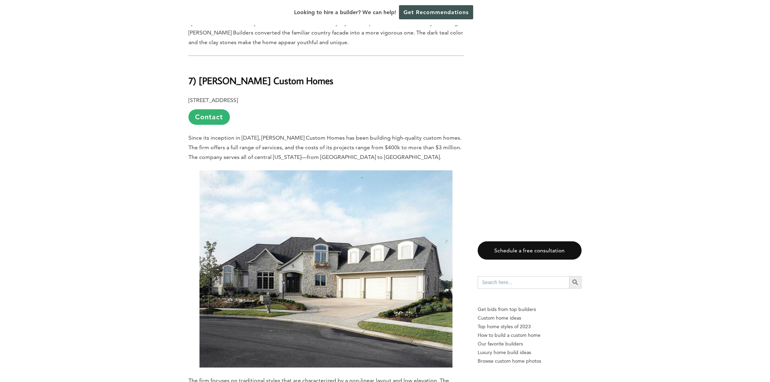 The width and height of the screenshot is (770, 382). What do you see at coordinates (530, 318) in the screenshot?
I see `p: Custom home ideas` at bounding box center [530, 318].